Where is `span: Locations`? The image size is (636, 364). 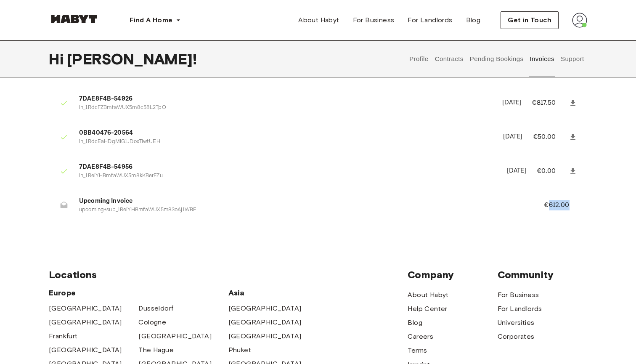
span: Locations is located at coordinates (228, 275).